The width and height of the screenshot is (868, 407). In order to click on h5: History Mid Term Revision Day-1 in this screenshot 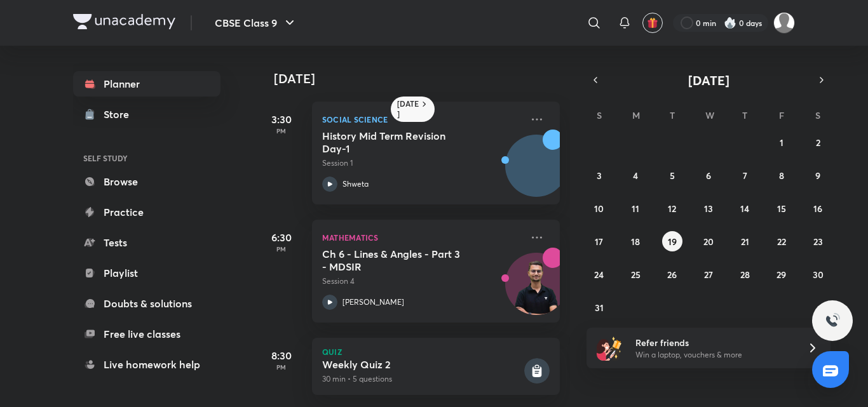, I will do `click(401, 142)`.